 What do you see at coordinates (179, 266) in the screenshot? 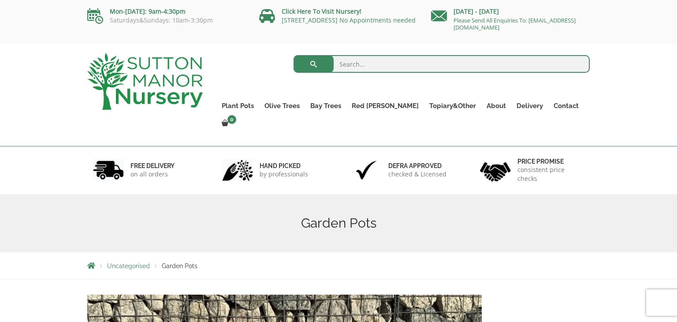
I see `span: Garden Pots` at bounding box center [179, 266].